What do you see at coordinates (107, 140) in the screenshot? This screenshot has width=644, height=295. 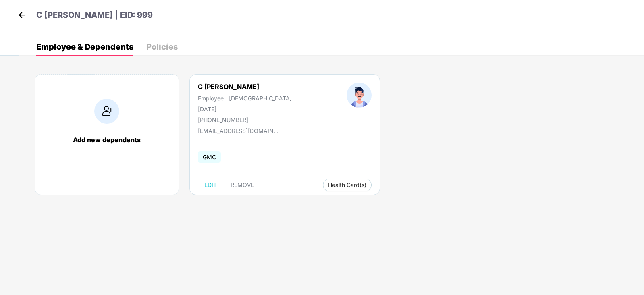 I see `div: Add new dependents` at bounding box center [107, 140].